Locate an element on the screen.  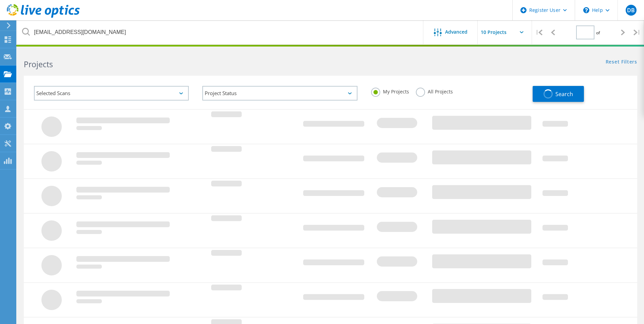
span: of is located at coordinates (598, 33).